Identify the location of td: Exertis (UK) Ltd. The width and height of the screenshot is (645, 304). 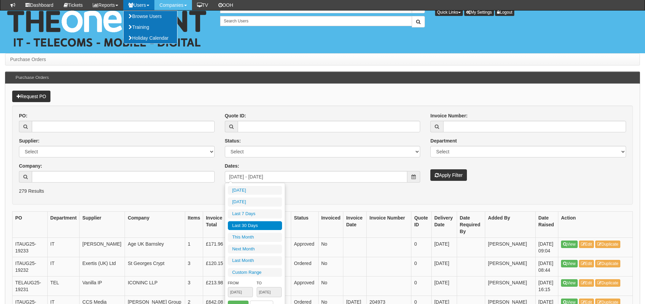
(102, 266).